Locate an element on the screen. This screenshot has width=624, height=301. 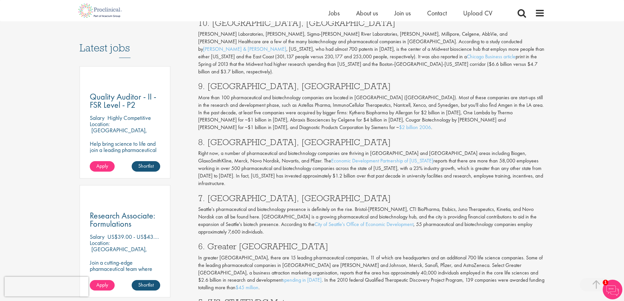
span: Contact is located at coordinates (437, 13).